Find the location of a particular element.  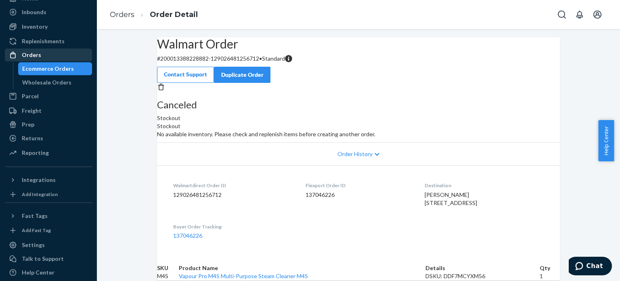

span: Chat is located at coordinates (26, 9).